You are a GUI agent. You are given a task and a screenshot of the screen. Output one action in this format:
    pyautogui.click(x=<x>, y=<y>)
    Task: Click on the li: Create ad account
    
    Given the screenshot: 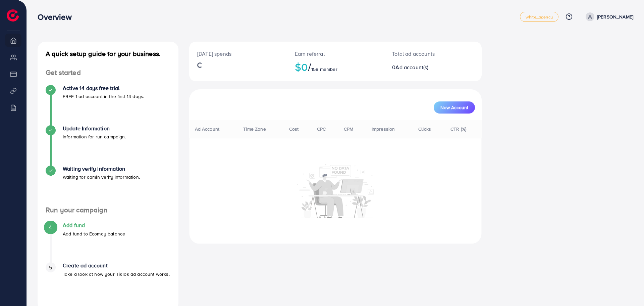 What is the action you would take?
    pyautogui.click(x=108, y=282)
    